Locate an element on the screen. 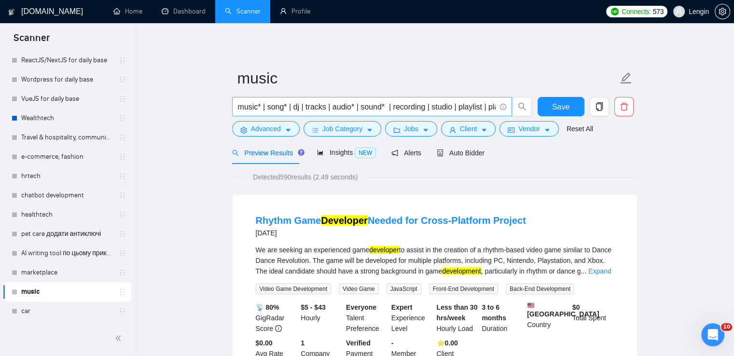 The height and width of the screenshot is (356, 734). span: Job Category is located at coordinates (342, 129).